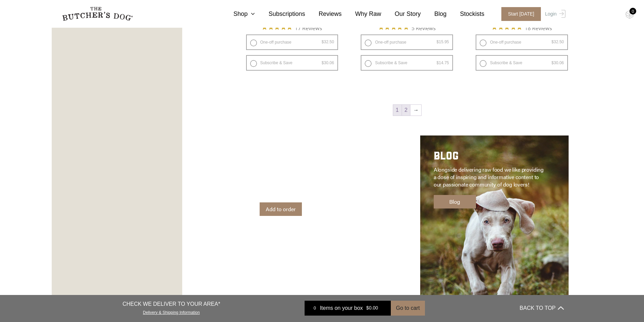 This screenshot has width=644, height=322. Describe the element at coordinates (443, 63) in the screenshot. I see `bdi: 14.75` at that location.